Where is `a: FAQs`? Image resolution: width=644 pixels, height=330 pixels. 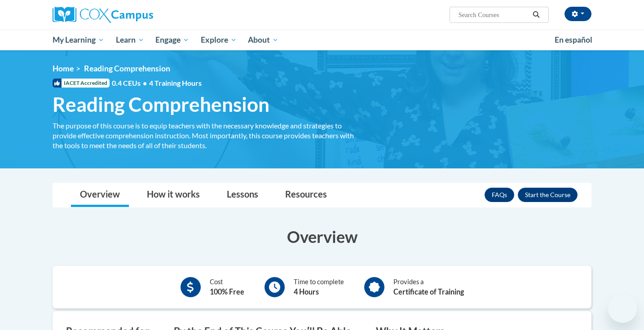 a: FAQs is located at coordinates (499, 195).